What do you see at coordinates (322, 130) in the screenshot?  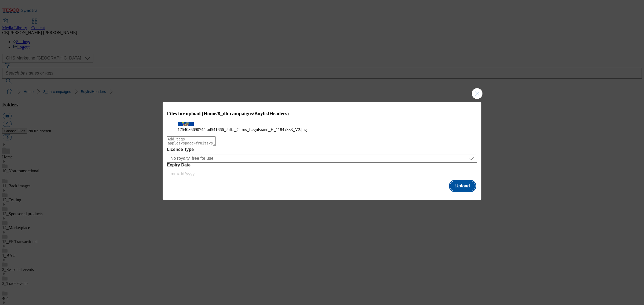 I see `figcaption: 1754036690744-ad541666_Jaffa_Citrus_LegoBrand_H_1184x333_V2.jpg` at bounding box center [322, 130].